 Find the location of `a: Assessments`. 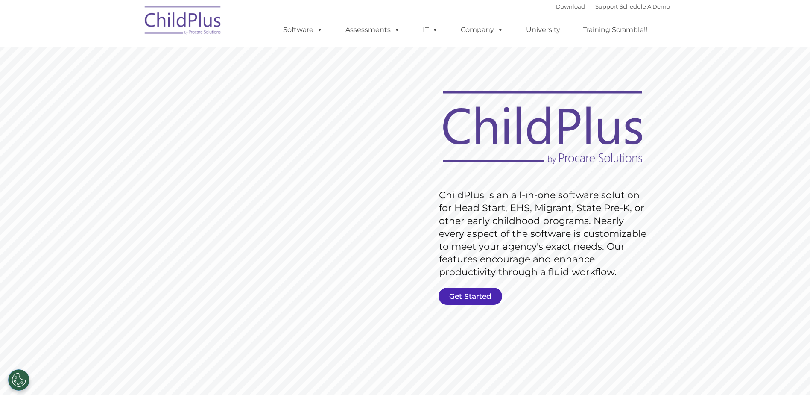

a: Assessments is located at coordinates (373, 30).